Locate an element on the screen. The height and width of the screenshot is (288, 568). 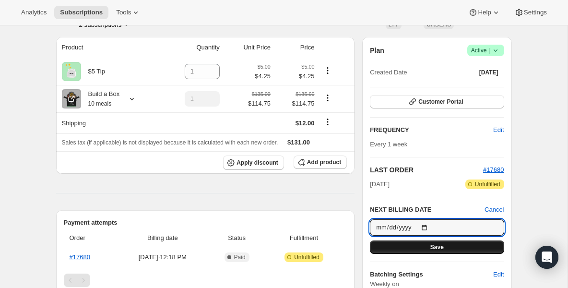
h2: Plan is located at coordinates (377, 50).